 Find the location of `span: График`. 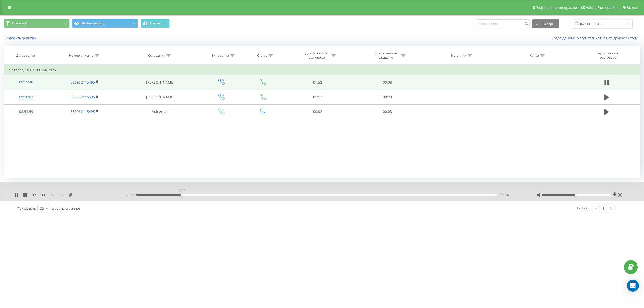

span: График is located at coordinates (155, 24).